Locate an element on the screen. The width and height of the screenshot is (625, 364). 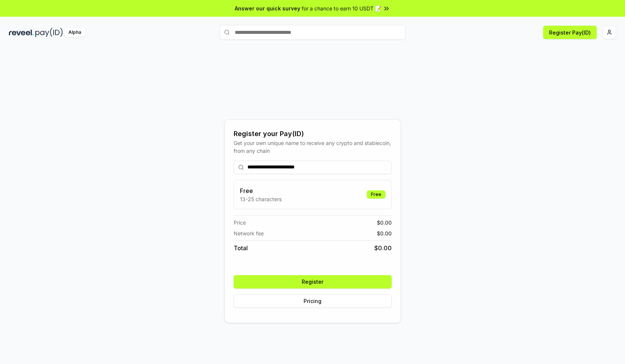
div: Free is located at coordinates (376, 194).